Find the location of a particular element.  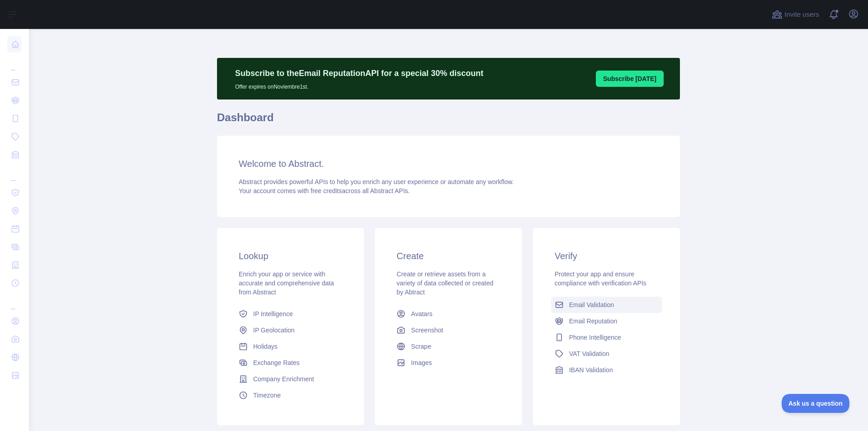

span: Screenshot is located at coordinates (427, 330).